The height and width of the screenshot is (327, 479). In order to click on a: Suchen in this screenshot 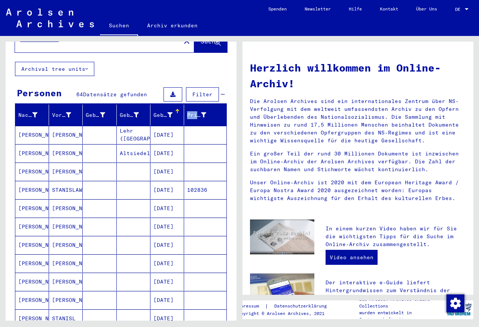, I will do `click(119, 26)`.